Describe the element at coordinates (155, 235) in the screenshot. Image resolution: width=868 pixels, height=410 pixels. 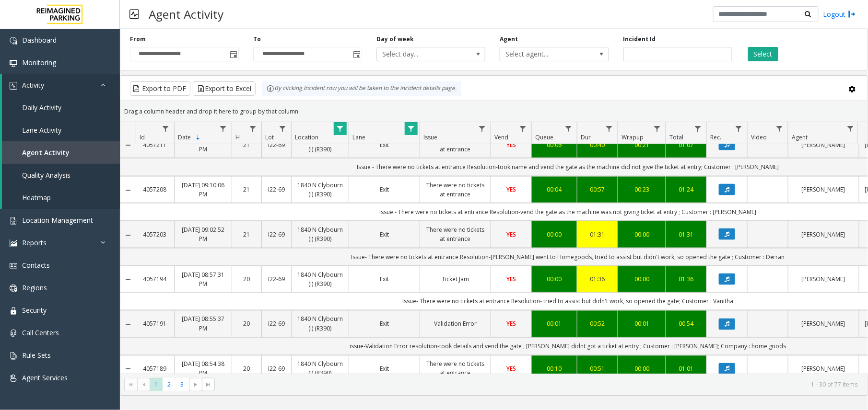
I see `a: 4057203` at that location.